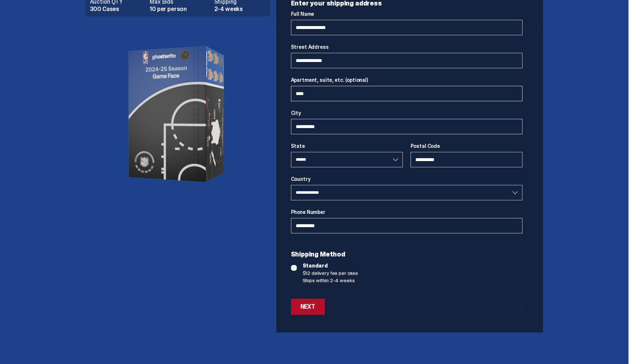  What do you see at coordinates (407, 254) in the screenshot?
I see `p: Shipping Method` at bounding box center [407, 254].